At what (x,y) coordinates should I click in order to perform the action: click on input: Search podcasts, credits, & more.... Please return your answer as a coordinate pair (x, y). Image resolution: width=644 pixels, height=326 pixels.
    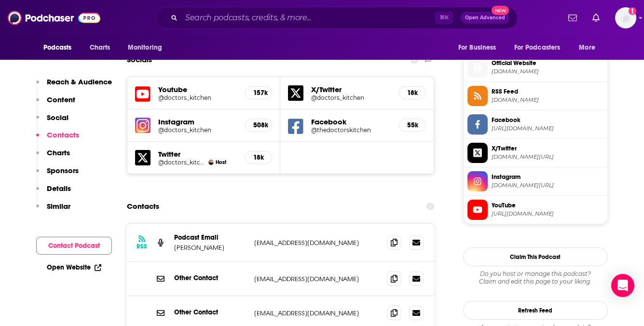
    Looking at the image, I should click on (308, 17).